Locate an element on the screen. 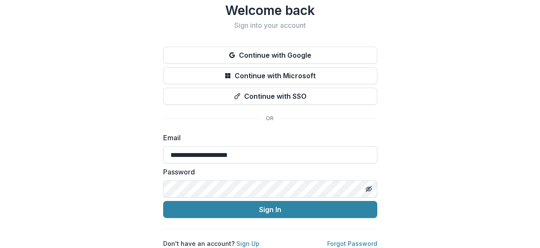 The image size is (540, 248). button: Continue with Google is located at coordinates (270, 55).